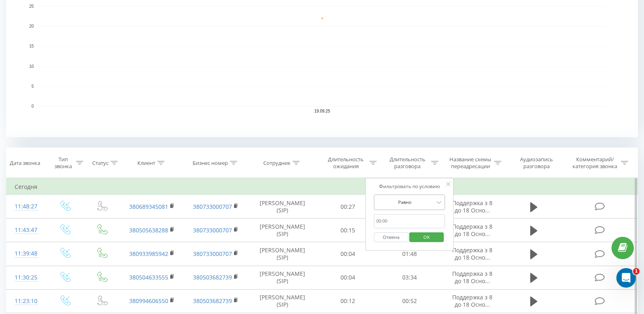 Image resolution: width=644 pixels, height=314 pixels. Describe the element at coordinates (26, 253) in the screenshot. I see `div: 11:39:48` at that location.